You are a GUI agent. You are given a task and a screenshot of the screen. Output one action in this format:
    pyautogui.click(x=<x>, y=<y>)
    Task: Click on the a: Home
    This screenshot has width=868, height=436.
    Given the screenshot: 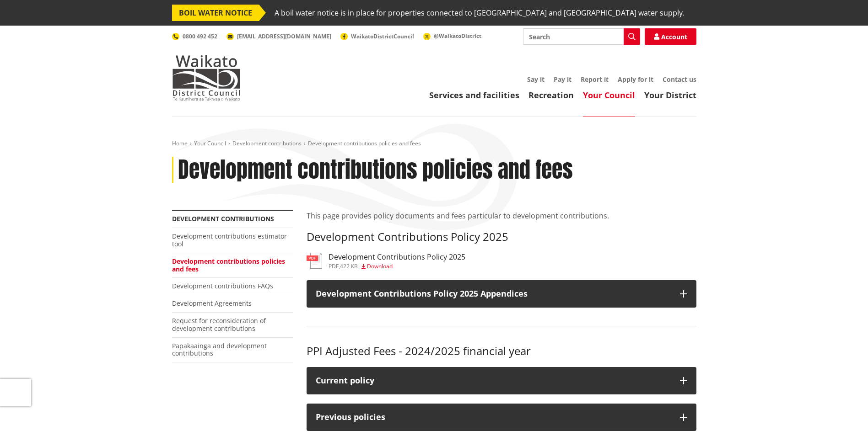 What is the action you would take?
    pyautogui.click(x=180, y=143)
    